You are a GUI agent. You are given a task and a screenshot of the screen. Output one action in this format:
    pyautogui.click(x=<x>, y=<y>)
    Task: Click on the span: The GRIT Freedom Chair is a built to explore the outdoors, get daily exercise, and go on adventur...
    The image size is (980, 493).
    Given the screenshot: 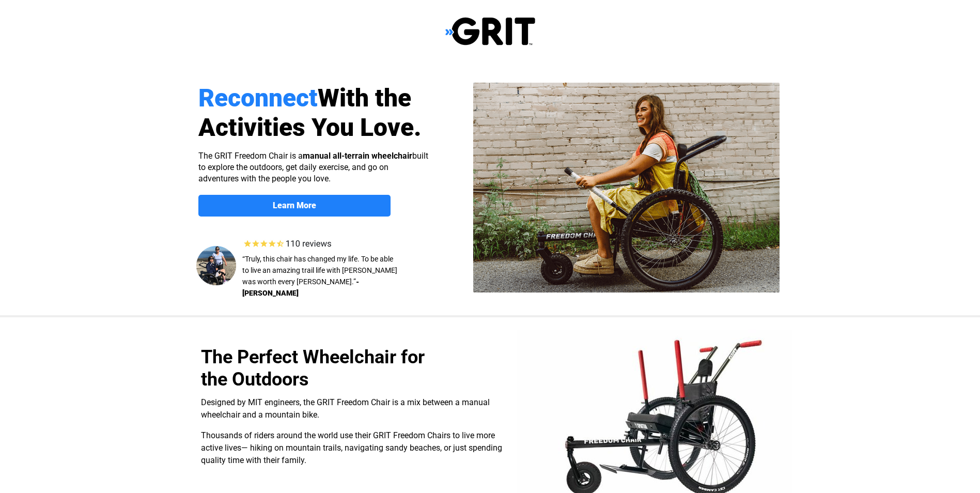 What is the action you would take?
    pyautogui.click(x=313, y=167)
    